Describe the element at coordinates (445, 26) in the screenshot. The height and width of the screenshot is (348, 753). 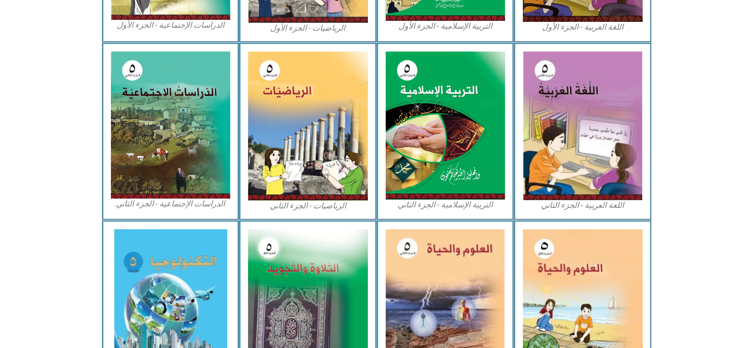
I see `figcaption: التربية الإسلامية - الجزء الأول` at that location.